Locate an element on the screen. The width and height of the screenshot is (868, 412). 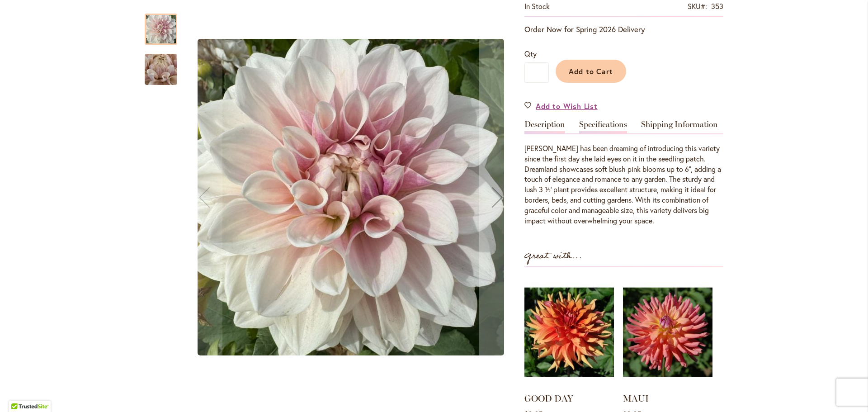
a: Add to Wish List is located at coordinates (561, 106).